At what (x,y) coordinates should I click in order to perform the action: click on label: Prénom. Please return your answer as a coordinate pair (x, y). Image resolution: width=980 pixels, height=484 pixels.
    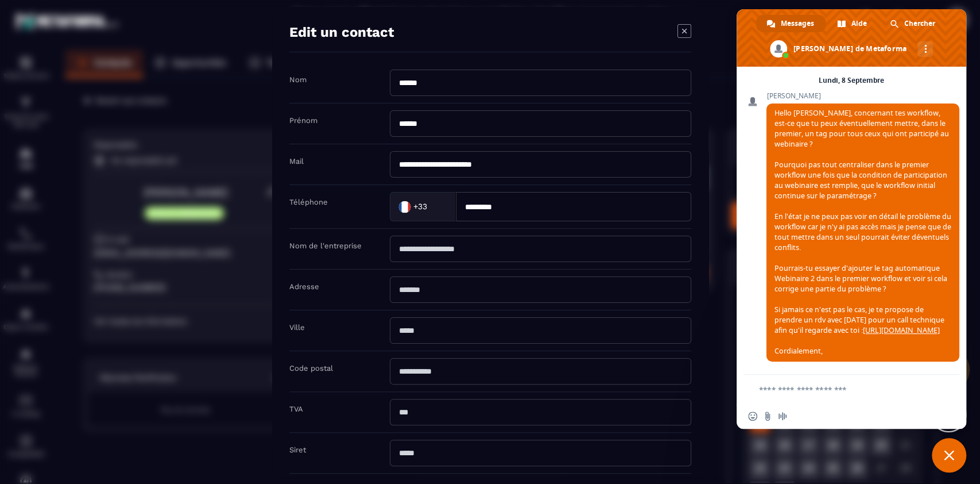
    Looking at the image, I should click on (303, 120).